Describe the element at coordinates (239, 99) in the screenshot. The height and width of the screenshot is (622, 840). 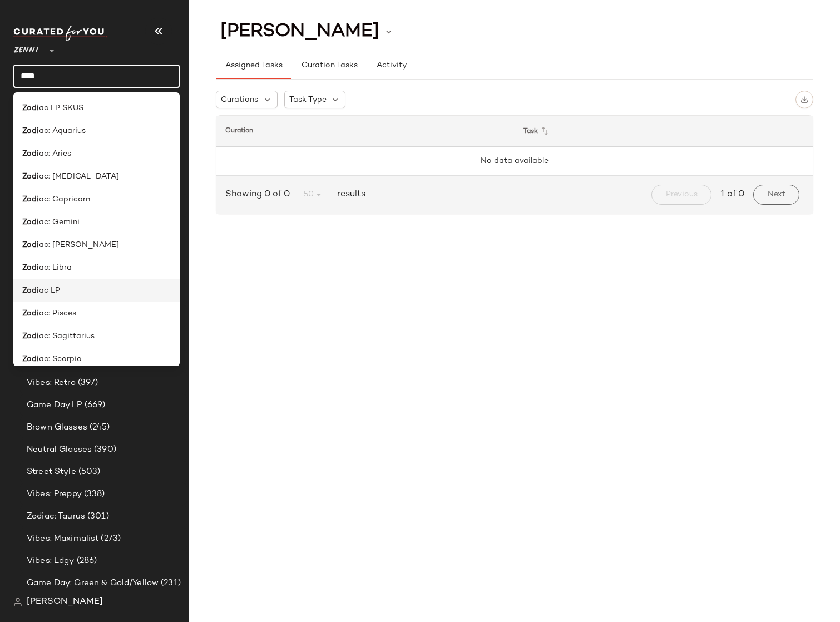
I see `span: Curations` at that location.